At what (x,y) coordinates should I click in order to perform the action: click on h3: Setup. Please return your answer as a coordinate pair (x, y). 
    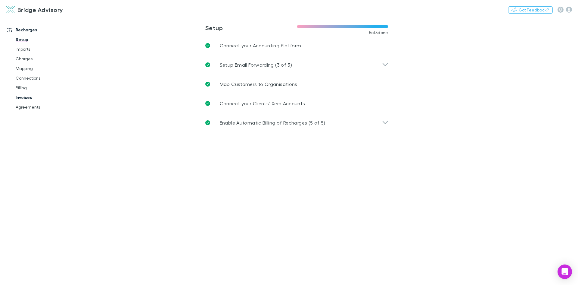
    Looking at the image, I should click on (251, 28).